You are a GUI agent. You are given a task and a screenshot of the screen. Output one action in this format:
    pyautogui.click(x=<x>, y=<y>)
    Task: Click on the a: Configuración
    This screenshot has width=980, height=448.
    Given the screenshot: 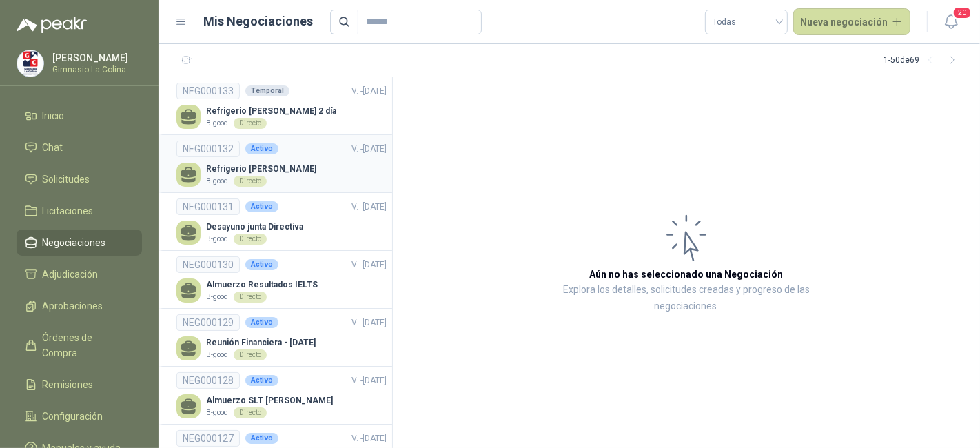 What is the action you would take?
    pyautogui.click(x=79, y=417)
    